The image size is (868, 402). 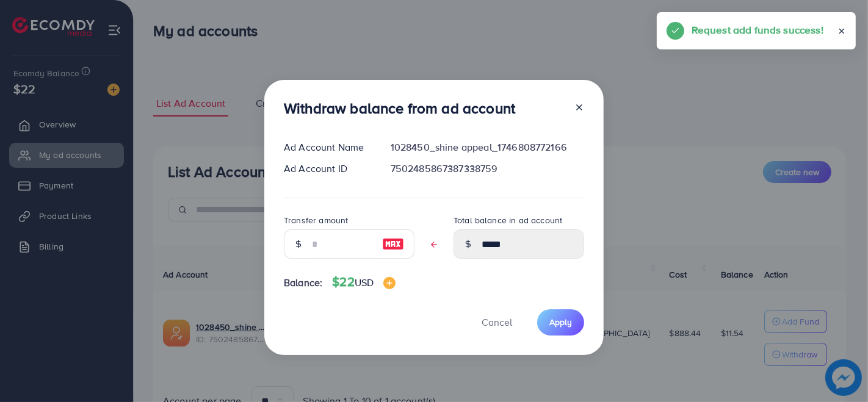 I want to click on span: Apply, so click(x=561, y=322).